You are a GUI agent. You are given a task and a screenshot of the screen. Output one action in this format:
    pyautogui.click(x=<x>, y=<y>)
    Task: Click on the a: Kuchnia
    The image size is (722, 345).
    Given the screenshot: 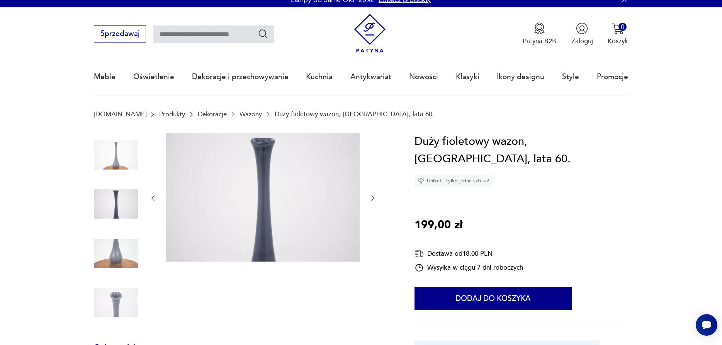 What is the action you would take?
    pyautogui.click(x=319, y=77)
    